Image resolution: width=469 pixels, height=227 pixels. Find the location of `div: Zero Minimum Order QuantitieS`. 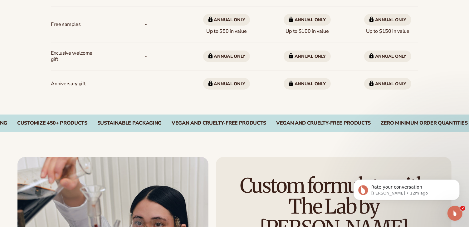

div: Zero Minimum Order QuantitieS is located at coordinates (424, 123).